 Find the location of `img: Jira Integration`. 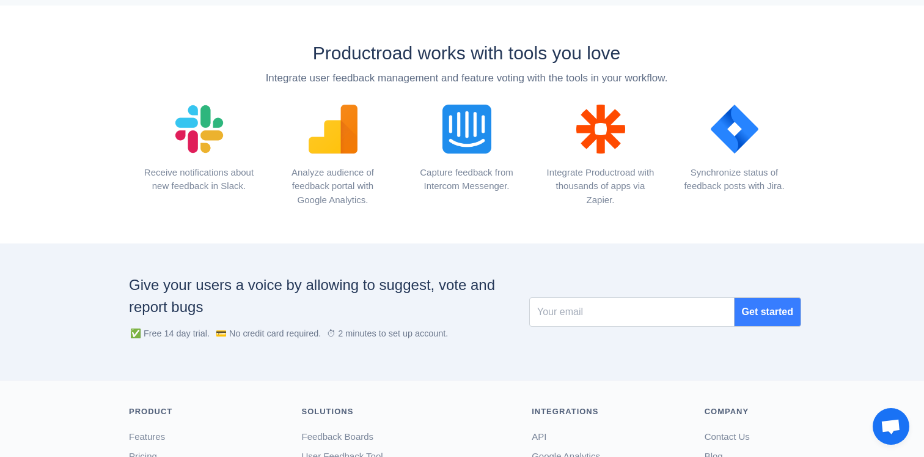

img: Jira Integration is located at coordinates (735, 129).